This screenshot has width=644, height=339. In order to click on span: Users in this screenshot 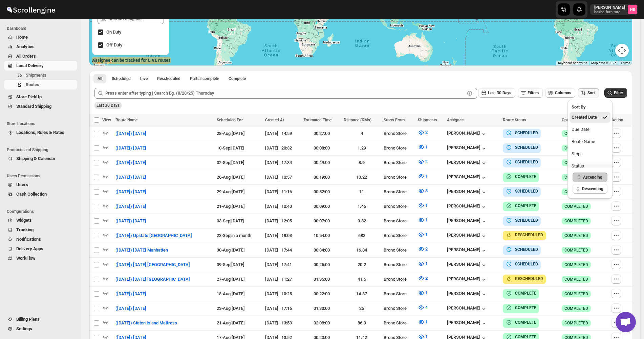, I will do `click(22, 184)`.